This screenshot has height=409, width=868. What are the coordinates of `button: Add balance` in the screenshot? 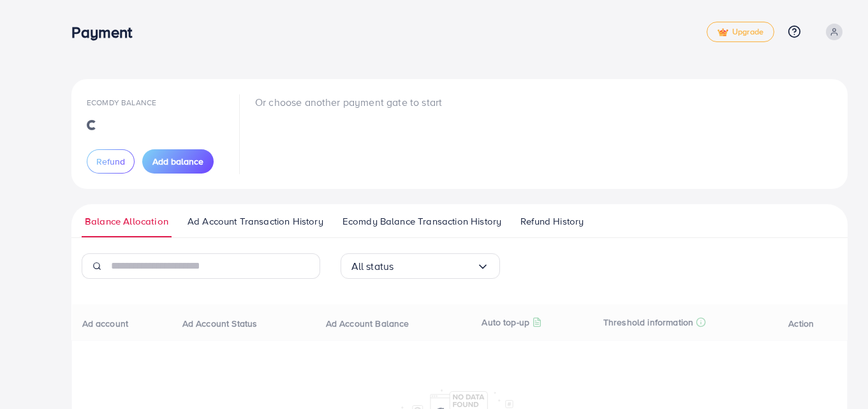 It's located at (178, 162).